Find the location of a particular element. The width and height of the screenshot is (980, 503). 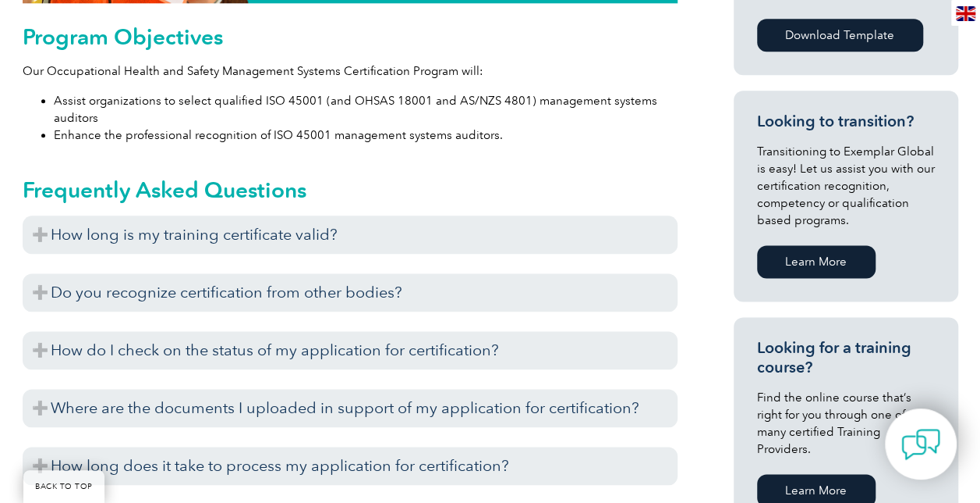

p: Our Occupational Health and Safety Management Systems Certification Program will: is located at coordinates (350, 71).